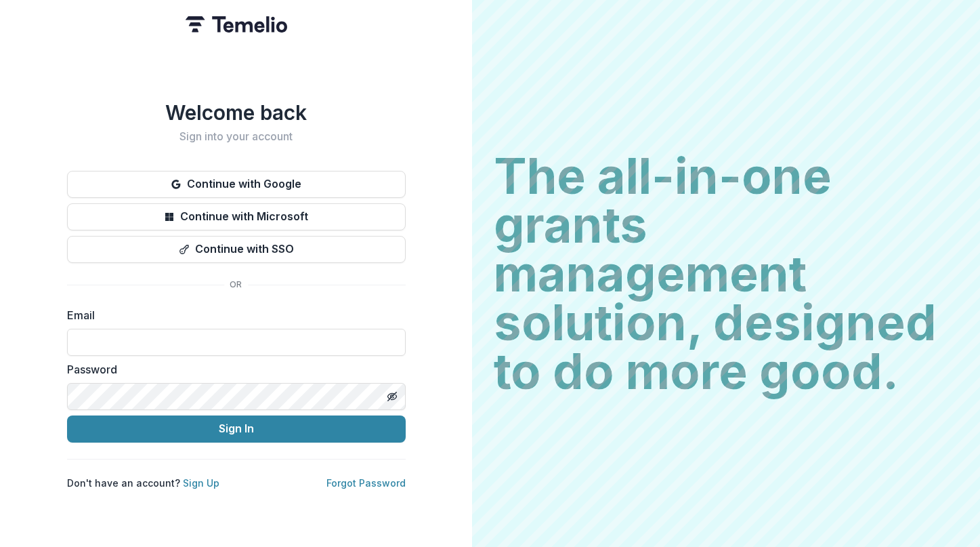 Image resolution: width=980 pixels, height=547 pixels. I want to click on button: Sign In, so click(236, 429).